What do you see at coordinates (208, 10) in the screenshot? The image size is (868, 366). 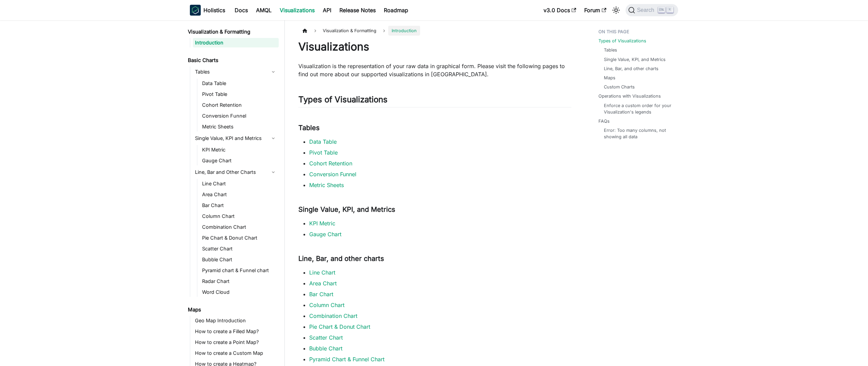 I see `a: HolisticsHolistics` at bounding box center [208, 10].